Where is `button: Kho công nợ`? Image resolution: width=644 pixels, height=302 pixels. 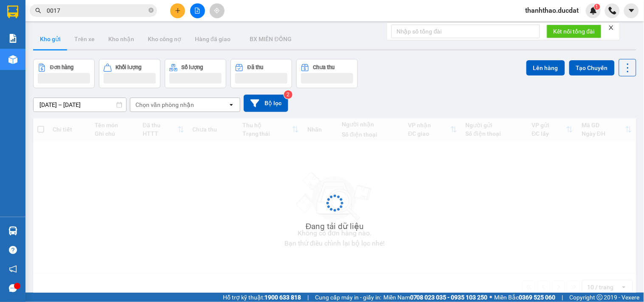 button: Kho công nợ is located at coordinates (164, 39).